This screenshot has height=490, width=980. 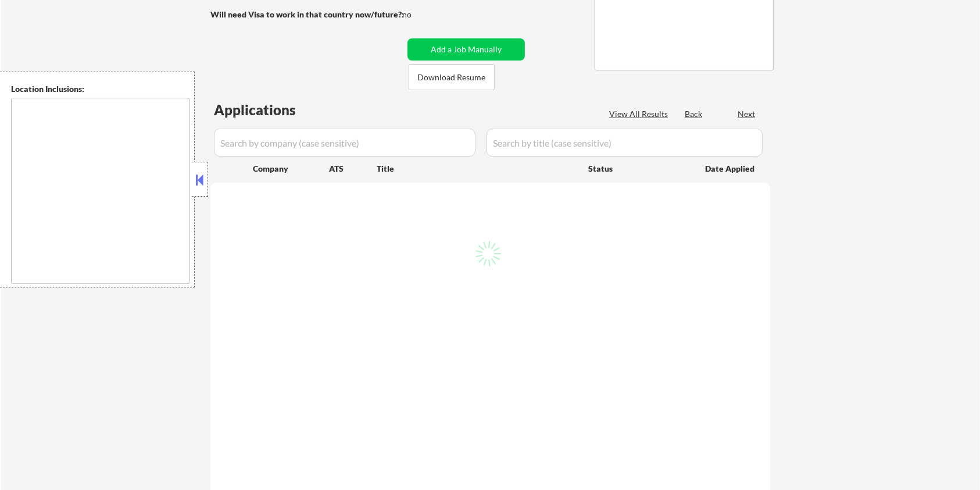 What do you see at coordinates (344, 143) in the screenshot?
I see `input: Search by company (case sensitive)` at bounding box center [344, 143].